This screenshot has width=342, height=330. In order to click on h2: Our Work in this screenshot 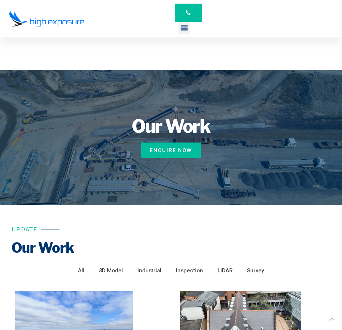, I will do `click(171, 248)`.